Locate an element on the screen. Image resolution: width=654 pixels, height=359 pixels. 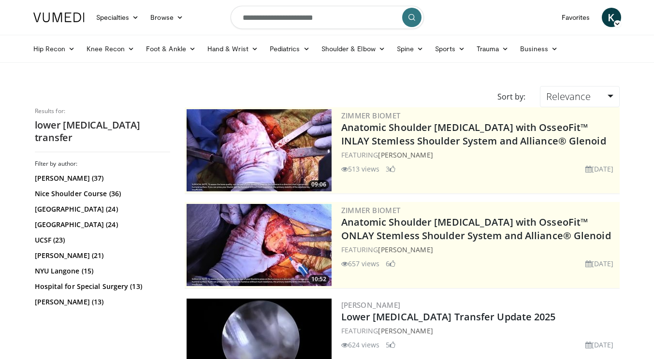
a: NYU Langone (15) is located at coordinates (101, 271).